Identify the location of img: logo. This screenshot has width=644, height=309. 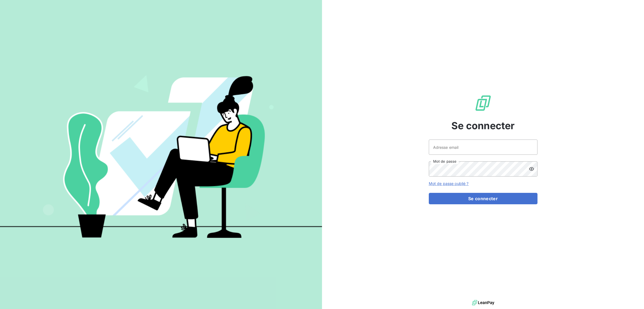
(483, 303).